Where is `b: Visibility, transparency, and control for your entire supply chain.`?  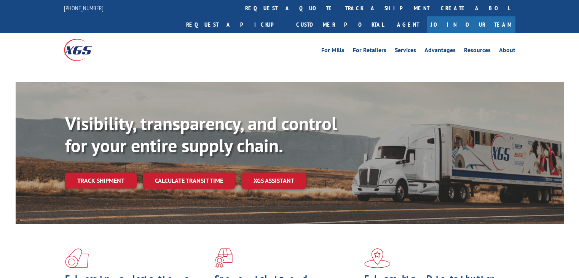
b: Visibility, transparency, and control for your entire supply chain. is located at coordinates (201, 134).